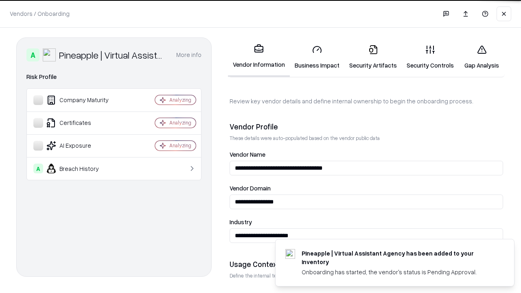  Describe the element at coordinates (366, 275) in the screenshot. I see `p: Define the internal team and reason for using this vendor. This helps assess business relevance a...` at that location.